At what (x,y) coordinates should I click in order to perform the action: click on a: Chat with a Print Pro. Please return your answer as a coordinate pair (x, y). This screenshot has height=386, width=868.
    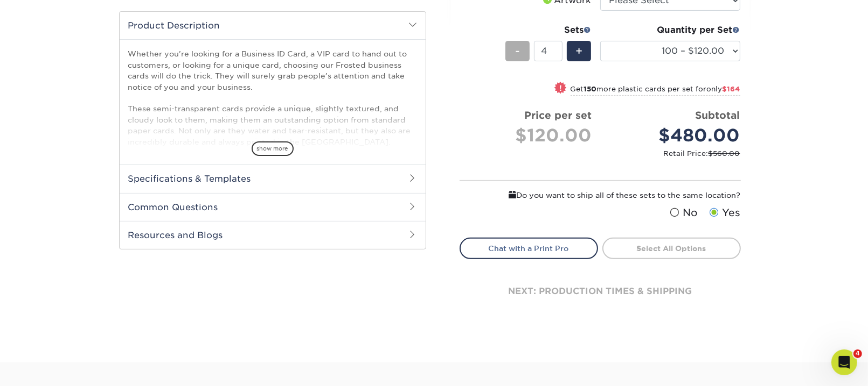
    Looking at the image, I should click on (528, 249).